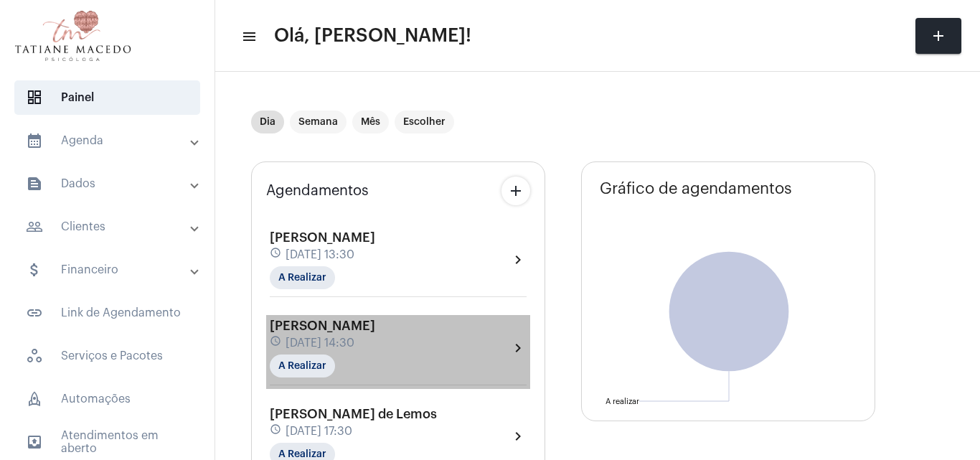 The image size is (980, 460). What do you see at coordinates (424, 122) in the screenshot?
I see `mat-chip: Escolher` at bounding box center [424, 122].